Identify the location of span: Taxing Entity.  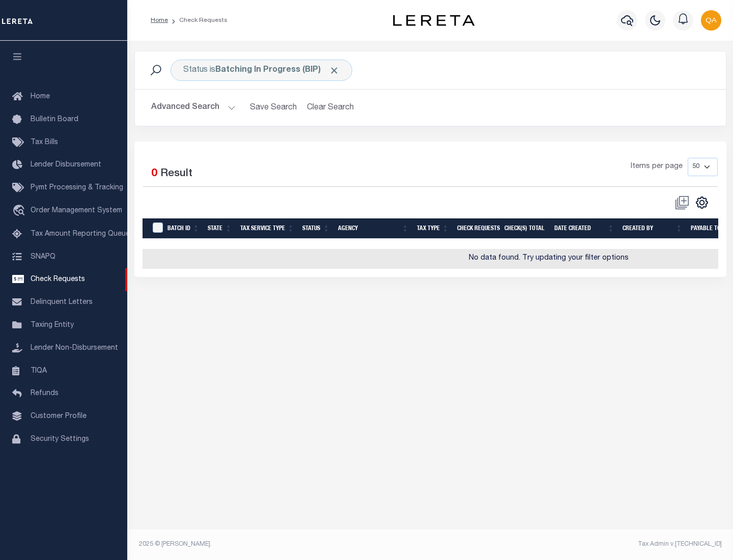
(52, 325).